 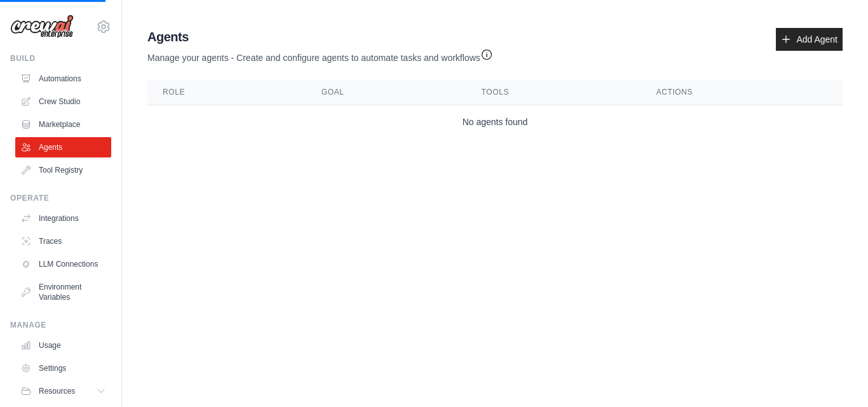 I want to click on h2: Agents, so click(x=321, y=37).